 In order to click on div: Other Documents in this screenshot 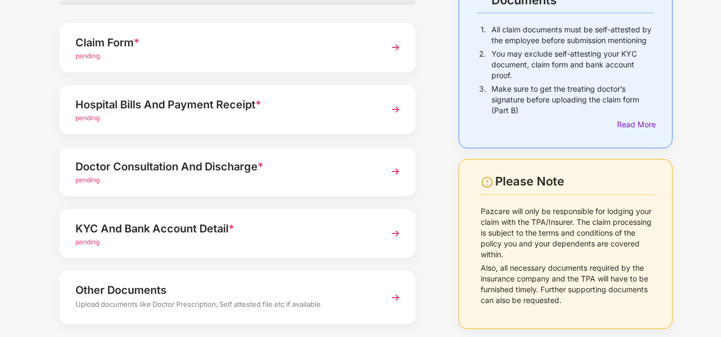, I will do `click(224, 290)`.